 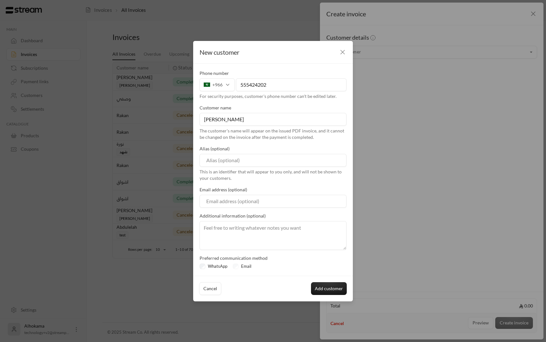 What do you see at coordinates (210, 288) in the screenshot?
I see `button: Cancel` at bounding box center [210, 288].